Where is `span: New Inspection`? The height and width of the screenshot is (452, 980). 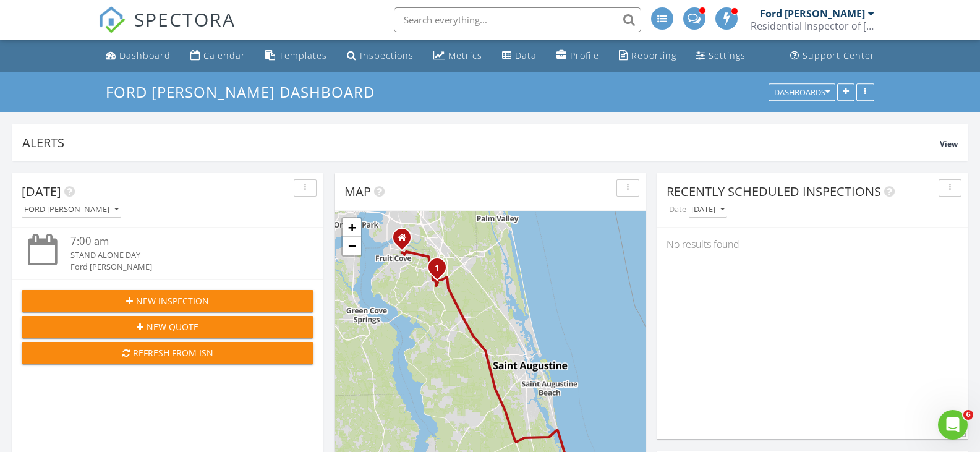 span: New Inspection is located at coordinates (172, 300).